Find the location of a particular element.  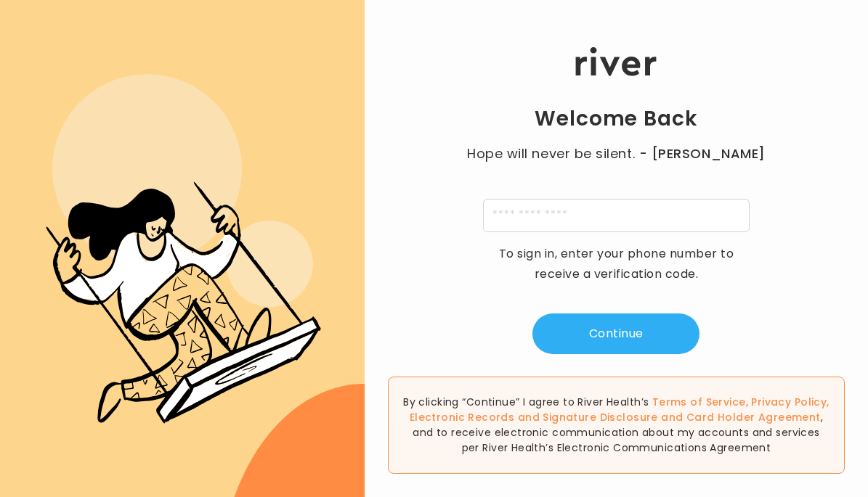

p: To sign in, enter your phone number to receive a verification code. is located at coordinates (616, 264).